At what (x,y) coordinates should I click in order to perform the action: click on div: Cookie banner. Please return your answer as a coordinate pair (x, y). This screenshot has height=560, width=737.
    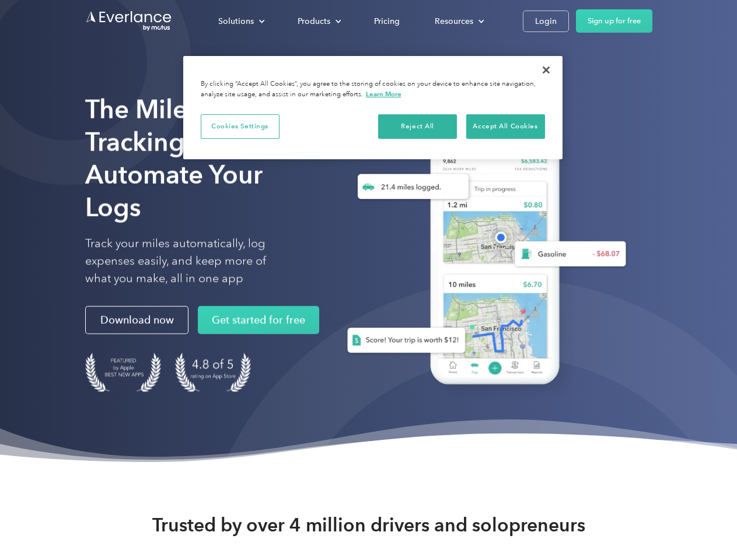
    Looking at the image, I should click on (373, 107).